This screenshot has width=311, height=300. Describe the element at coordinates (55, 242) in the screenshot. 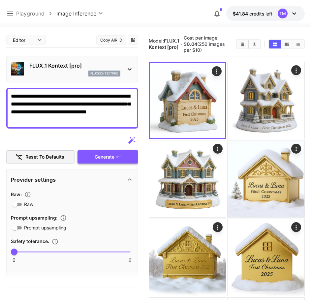

I see `button: Controls the tolerance level for input and output content moderation. Lower values apply stricter...` at that location.